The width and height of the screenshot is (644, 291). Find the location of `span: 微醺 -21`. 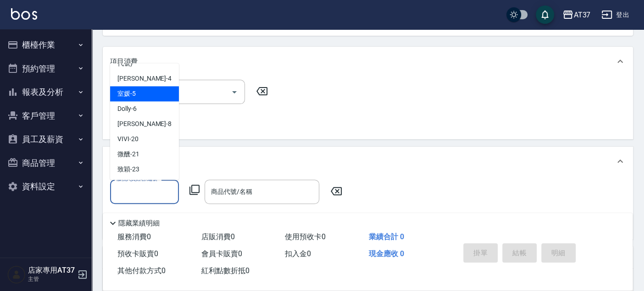

span: 微醺 -21 is located at coordinates (128, 154).